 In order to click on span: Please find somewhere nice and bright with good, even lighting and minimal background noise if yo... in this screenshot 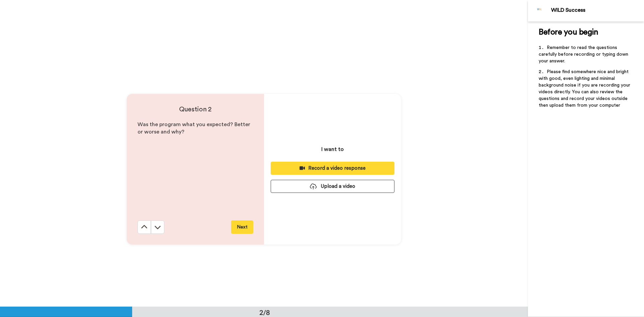, I will do `click(584, 89)`.